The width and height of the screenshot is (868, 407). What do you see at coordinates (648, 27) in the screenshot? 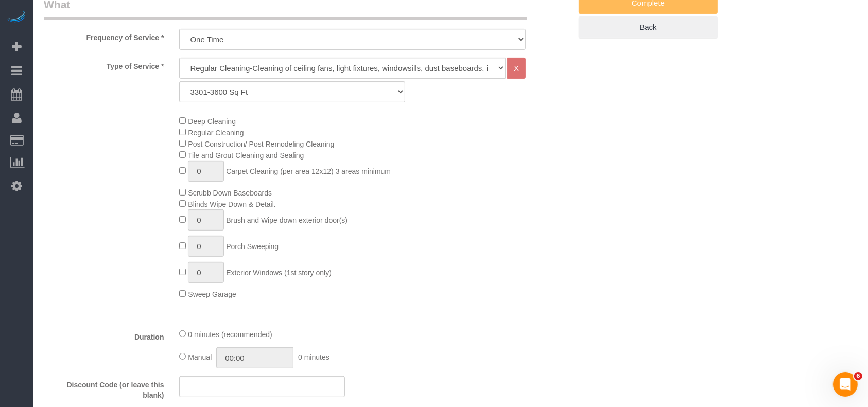
I see `a: Back` at bounding box center [648, 27].